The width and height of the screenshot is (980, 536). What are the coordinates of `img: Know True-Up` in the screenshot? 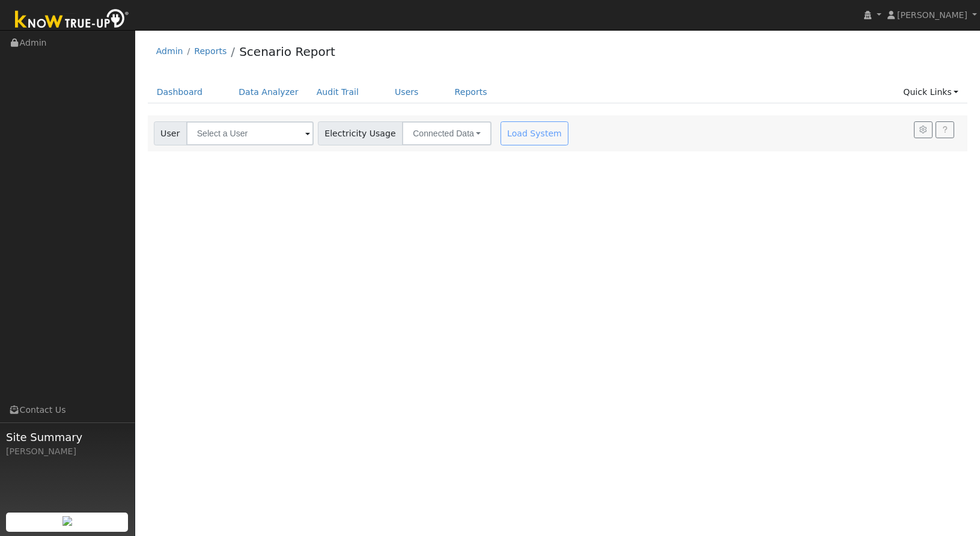 It's located at (72, 20).